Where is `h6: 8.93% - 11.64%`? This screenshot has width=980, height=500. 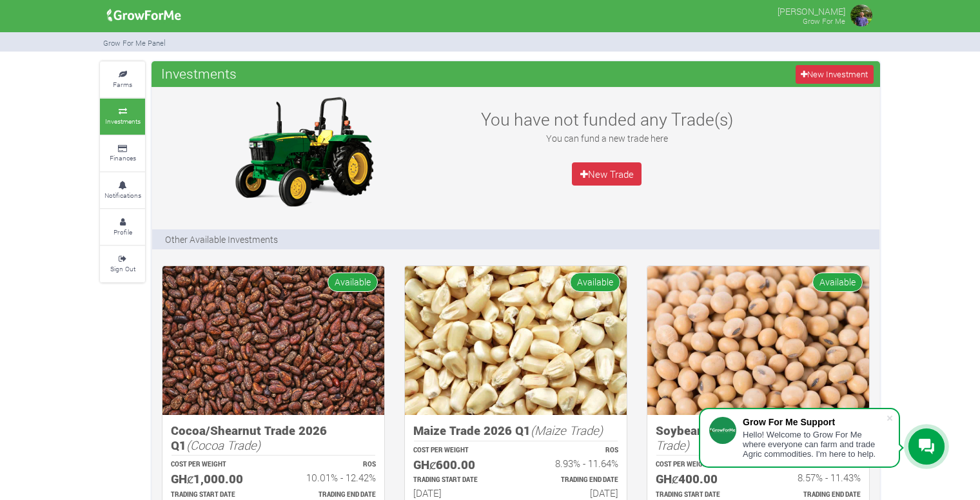 h6: 8.93% - 11.64% is located at coordinates (573, 463).